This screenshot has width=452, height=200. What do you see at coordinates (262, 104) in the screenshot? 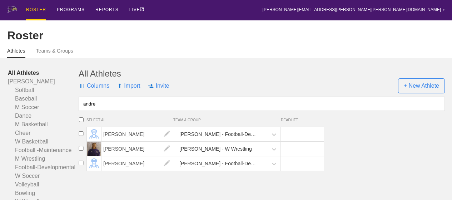
I see `input: Search by name...` at bounding box center [262, 104].